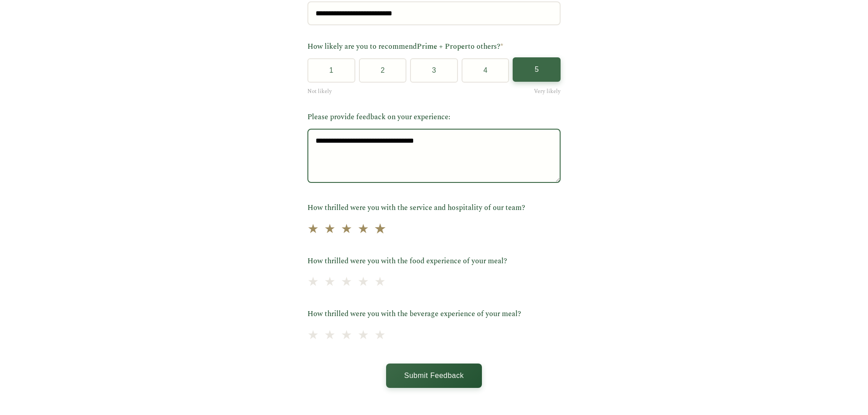  What do you see at coordinates (434, 208) in the screenshot?
I see `label: How thrilled were you with the service and hospitality of our team?` at bounding box center [434, 208].